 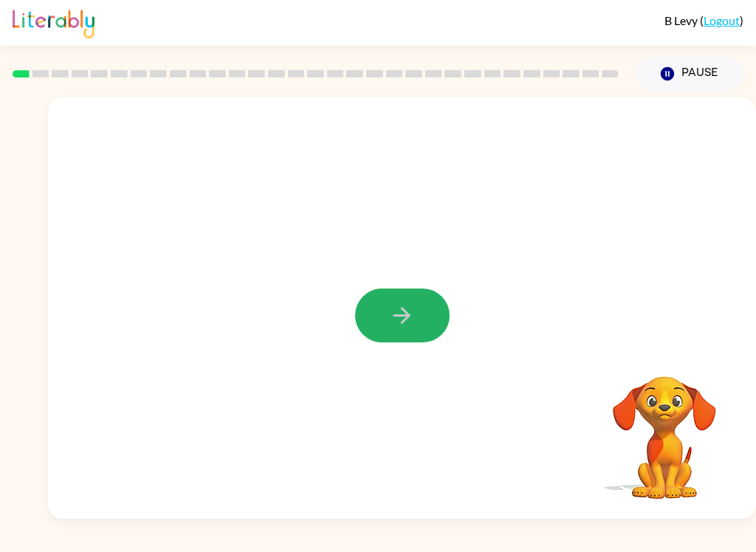 I want to click on img: Literably, so click(x=53, y=22).